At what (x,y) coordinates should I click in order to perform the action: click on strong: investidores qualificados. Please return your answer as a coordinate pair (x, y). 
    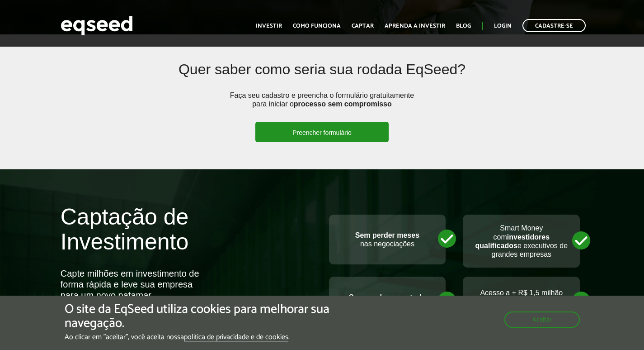
    Looking at the image, I should click on (513, 241).